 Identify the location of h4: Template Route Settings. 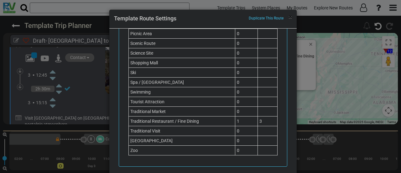
(203, 18).